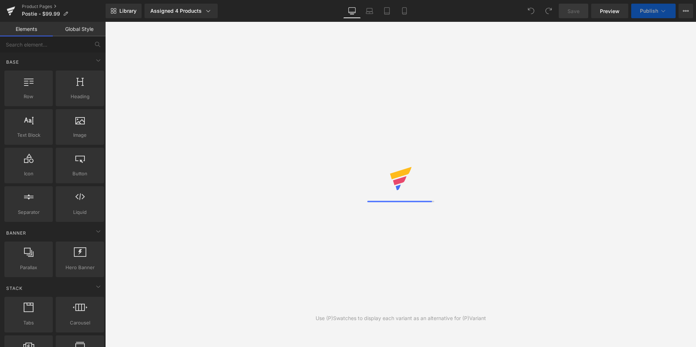  What do you see at coordinates (80, 174) in the screenshot?
I see `span: Button` at bounding box center [80, 174].